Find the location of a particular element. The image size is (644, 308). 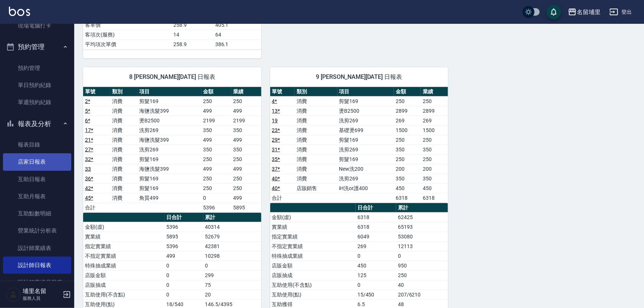

button: 名留埔里 is located at coordinates (584, 12).